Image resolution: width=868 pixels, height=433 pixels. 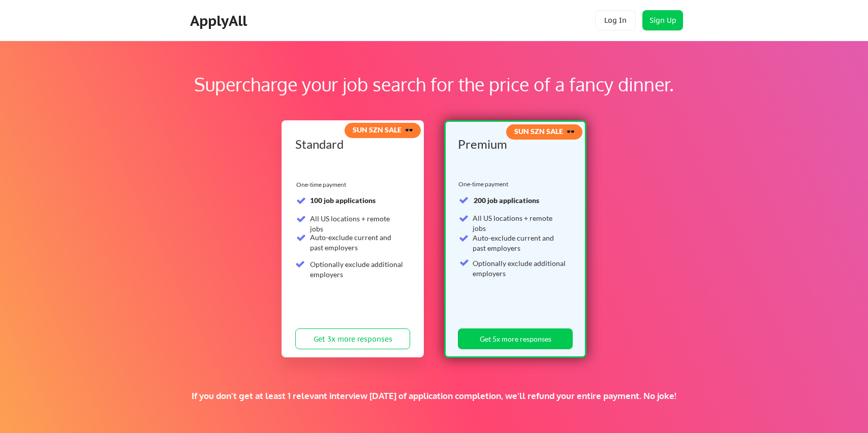 What do you see at coordinates (615, 20) in the screenshot?
I see `button: Log In` at bounding box center [615, 20].